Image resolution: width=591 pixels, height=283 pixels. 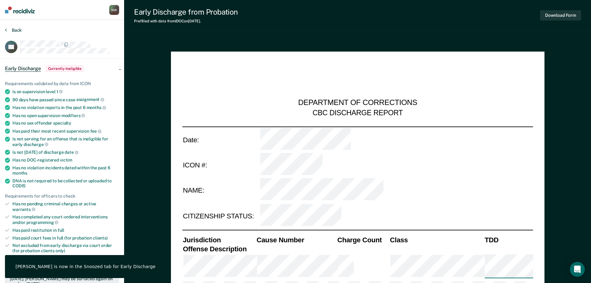 What do you see at coordinates (66, 220) in the screenshot?
I see `div: Has completed any court-ordered interventions and/or` at bounding box center [66, 220].